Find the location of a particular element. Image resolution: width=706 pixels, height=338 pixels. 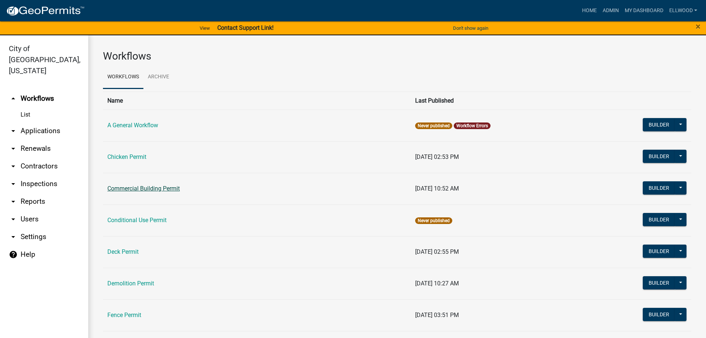

a: Workflows is located at coordinates (123, 77).